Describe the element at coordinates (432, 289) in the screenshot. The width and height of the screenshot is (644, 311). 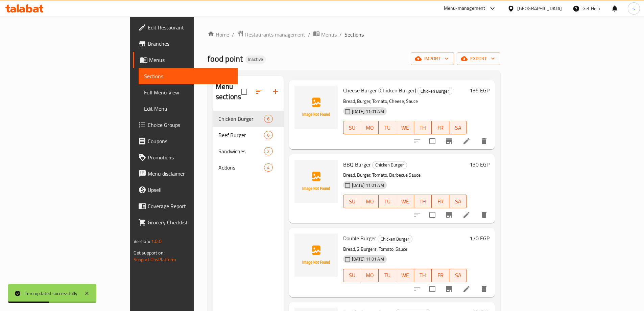
I see `span: Select to update` at that location.